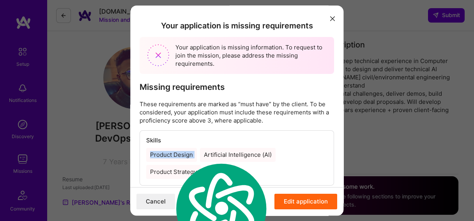 The image size is (474, 221). What do you see at coordinates (236, 87) in the screenshot?
I see `h3: Missing requirements` at bounding box center [236, 87].